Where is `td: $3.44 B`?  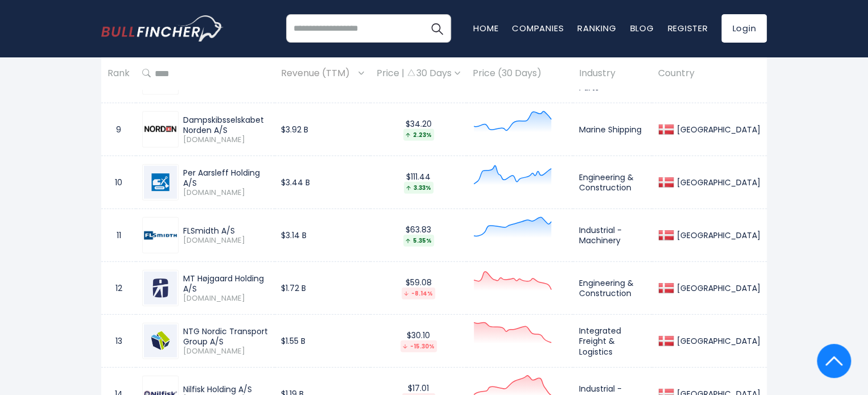 td: $3.44 B is located at coordinates (322, 183).